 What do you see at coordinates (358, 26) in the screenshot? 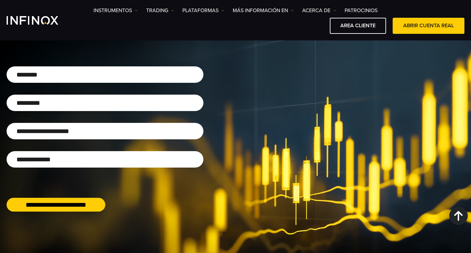
I see `a: AREA CLIENTE` at bounding box center [358, 26].